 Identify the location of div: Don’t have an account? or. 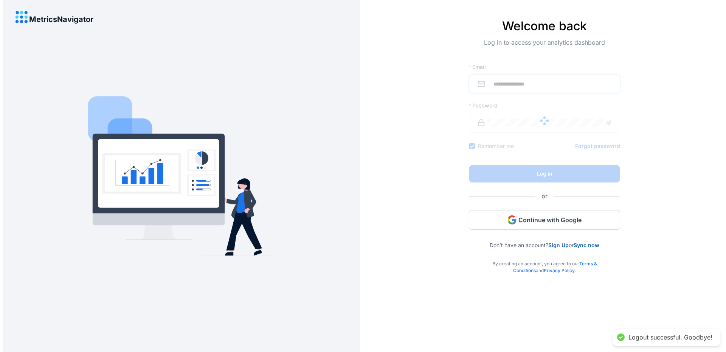
(544, 239).